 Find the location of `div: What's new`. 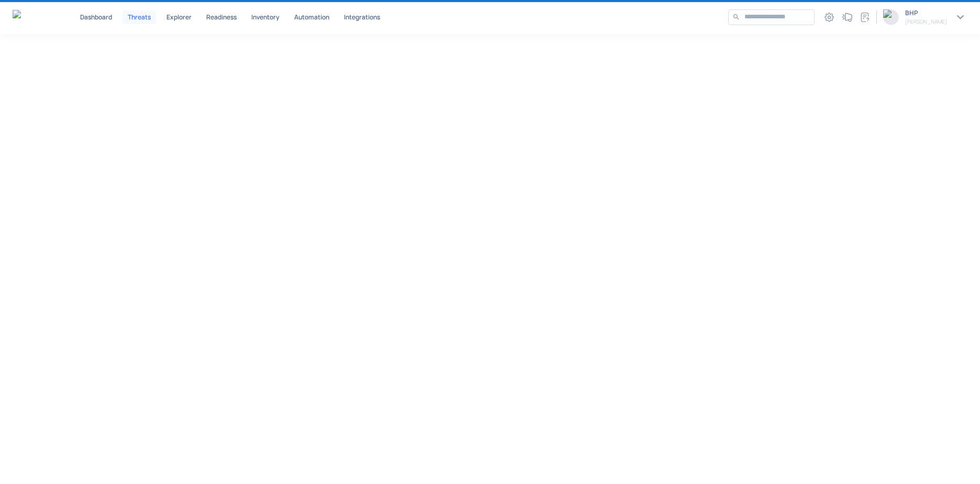

div: What's new is located at coordinates (847, 17).